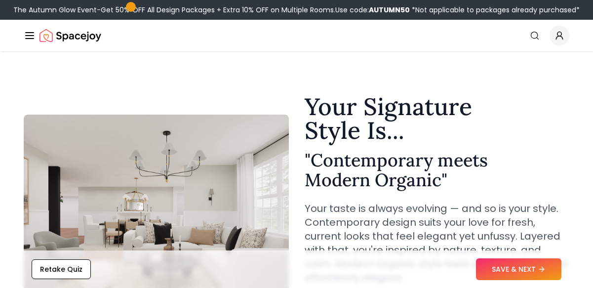  What do you see at coordinates (518, 269) in the screenshot?
I see `button: SAVE & NEXT` at bounding box center [518, 269].